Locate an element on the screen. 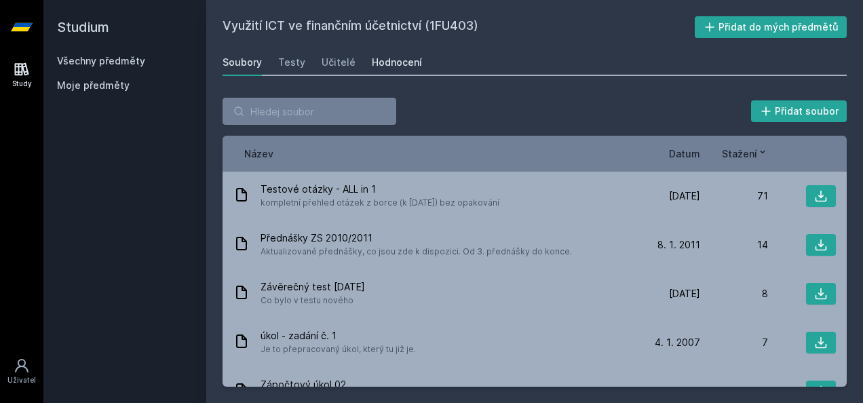 This screenshot has height=403, width=863. div: 7 is located at coordinates (734, 342).